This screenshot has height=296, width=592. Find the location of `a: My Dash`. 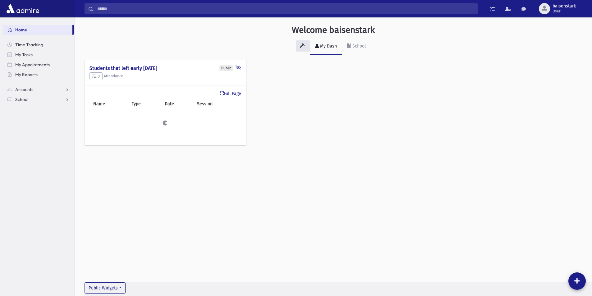

a: My Dash is located at coordinates (326, 47).